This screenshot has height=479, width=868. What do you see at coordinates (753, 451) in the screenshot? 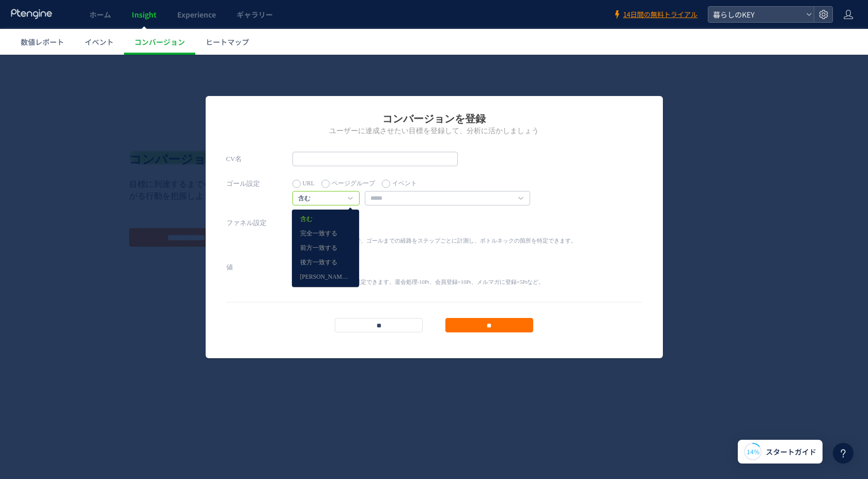
I see `span: 14%` at bounding box center [753, 451].